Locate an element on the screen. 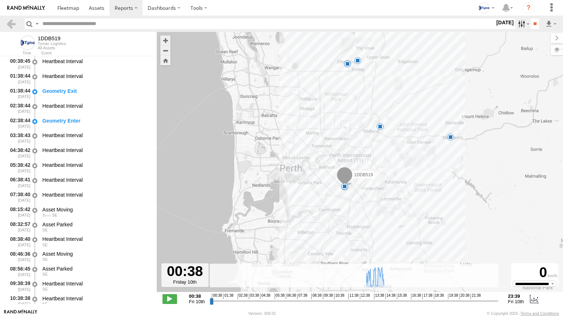  span: 21:38 is located at coordinates (476, 296).